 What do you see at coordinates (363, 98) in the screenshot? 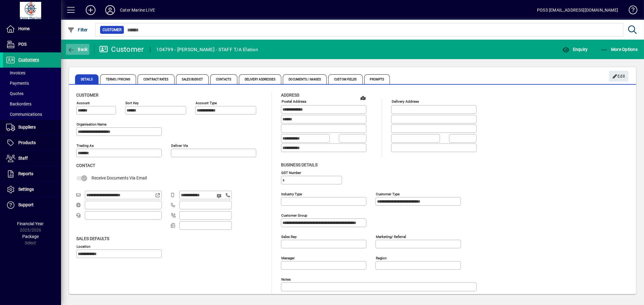
I see `a: View on map` at bounding box center [363, 98].